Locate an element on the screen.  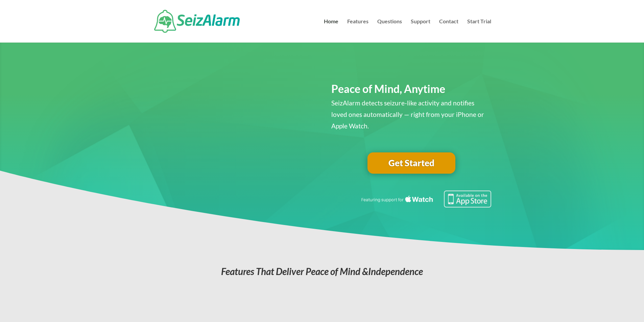
a: Get Started is located at coordinates (412, 163).